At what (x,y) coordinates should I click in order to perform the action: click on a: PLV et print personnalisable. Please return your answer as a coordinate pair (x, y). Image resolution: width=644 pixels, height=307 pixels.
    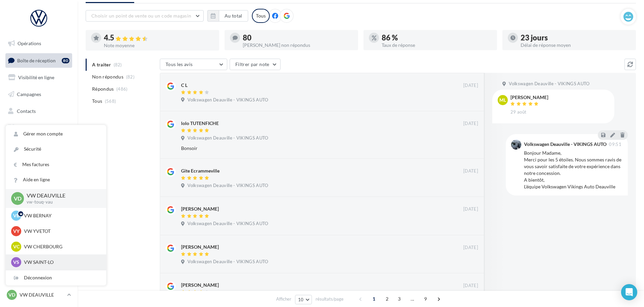
    Looking at the image, I should click on (39, 164).